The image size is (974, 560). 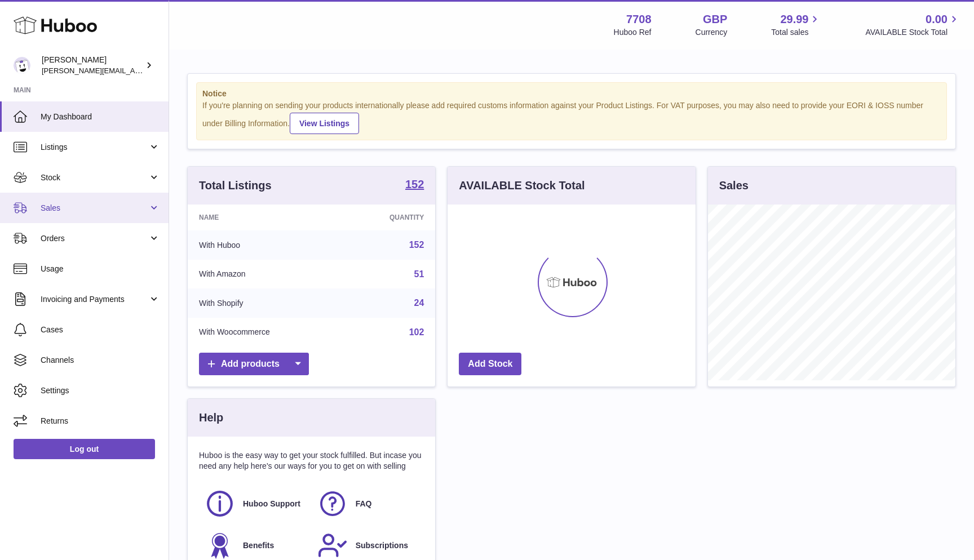 I want to click on span: FAQ, so click(x=364, y=504).